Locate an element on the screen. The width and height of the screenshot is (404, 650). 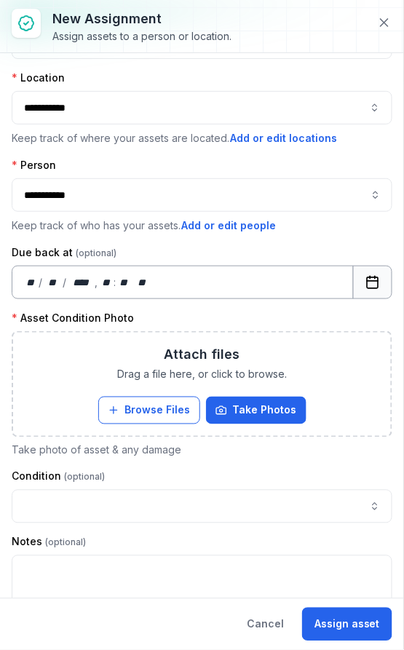
div: year, is located at coordinates (81, 282).